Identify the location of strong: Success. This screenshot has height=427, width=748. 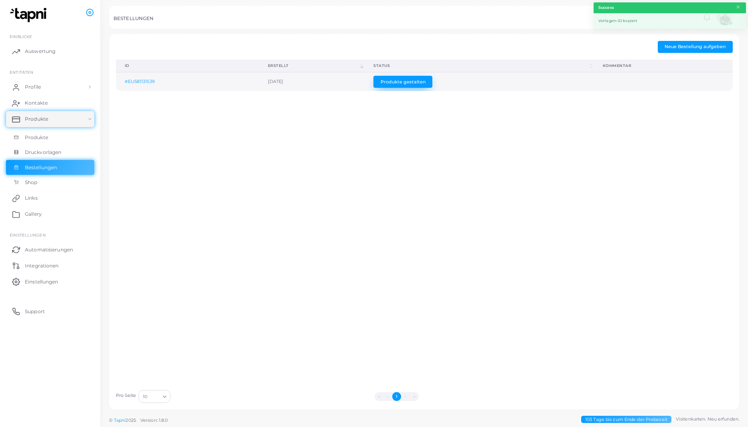
(606, 8).